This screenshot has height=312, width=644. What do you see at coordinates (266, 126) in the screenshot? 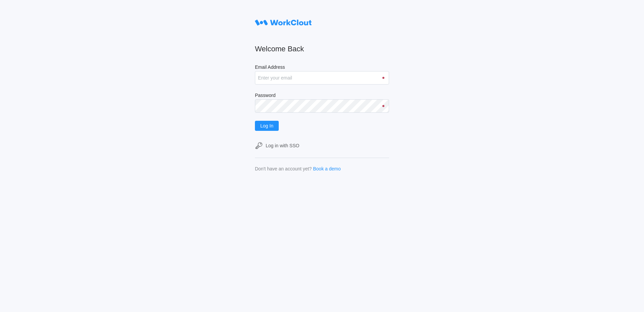
I see `button: Log In` at bounding box center [266, 126].